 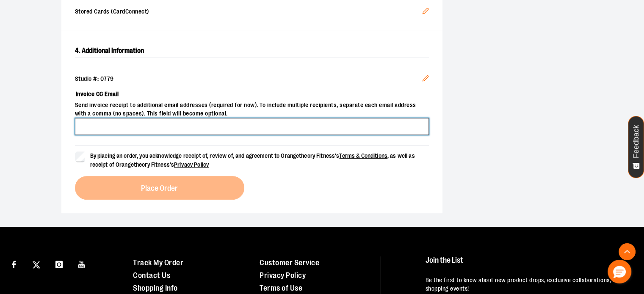 I want to click on a: Shopping Info, so click(x=155, y=288).